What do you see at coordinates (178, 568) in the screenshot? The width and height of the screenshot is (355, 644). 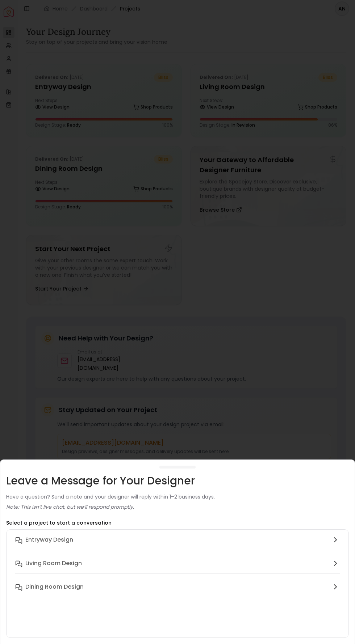 I see `button: Living Room design` at bounding box center [178, 568].